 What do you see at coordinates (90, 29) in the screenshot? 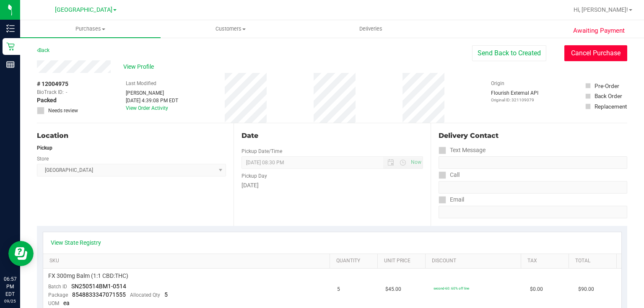
I see `span: Purchases` at bounding box center [90, 29].